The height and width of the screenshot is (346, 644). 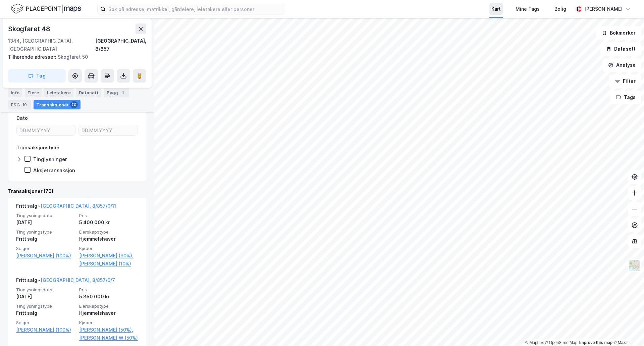 What do you see at coordinates (195, 9) in the screenshot?
I see `input: Søk på adresse, matrikkel, gårdeiere, leietakere eller personer` at bounding box center [195, 9].